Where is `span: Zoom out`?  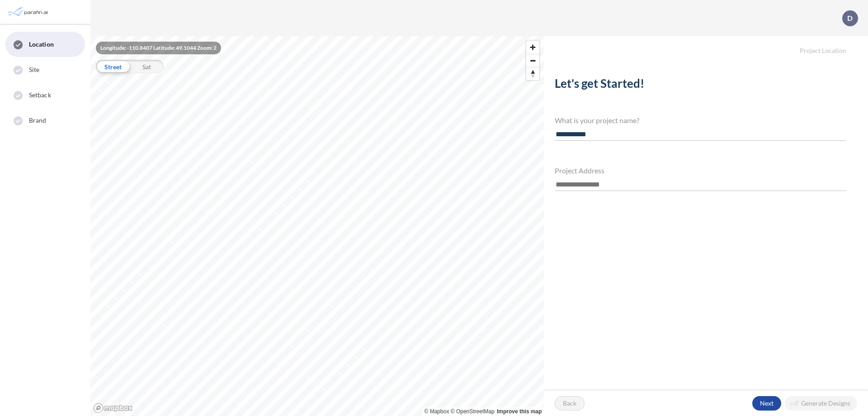 span: Zoom out is located at coordinates (532, 60).